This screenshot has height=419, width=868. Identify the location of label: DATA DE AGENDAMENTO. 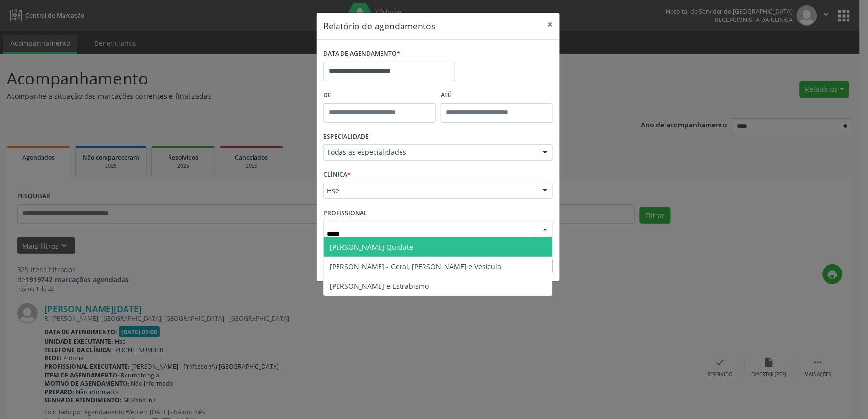
(361, 54).